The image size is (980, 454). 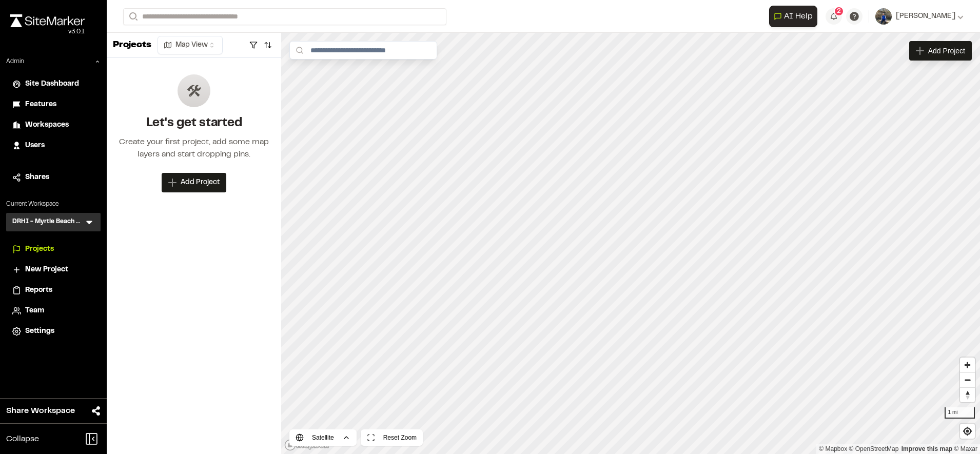 What do you see at coordinates (35, 146) in the screenshot?
I see `span: Users` at bounding box center [35, 146].